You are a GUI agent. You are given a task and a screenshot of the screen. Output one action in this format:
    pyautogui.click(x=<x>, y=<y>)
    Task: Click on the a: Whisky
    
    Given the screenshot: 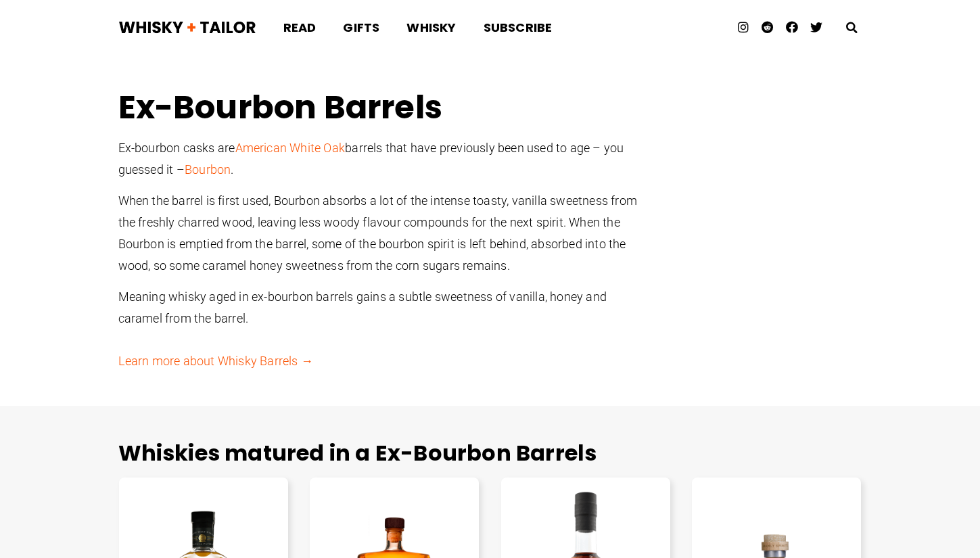 What is the action you would take?
    pyautogui.click(x=431, y=27)
    